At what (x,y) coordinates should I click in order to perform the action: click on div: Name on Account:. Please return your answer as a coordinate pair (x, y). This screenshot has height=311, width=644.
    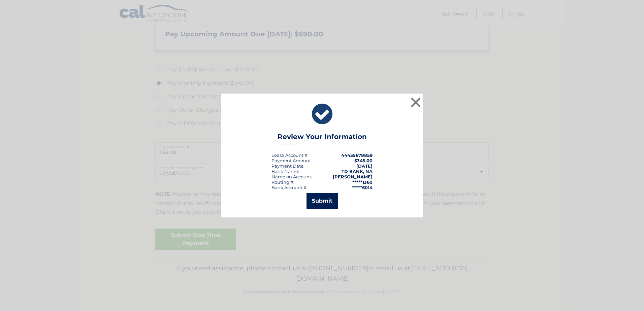
    Looking at the image, I should click on (292, 177).